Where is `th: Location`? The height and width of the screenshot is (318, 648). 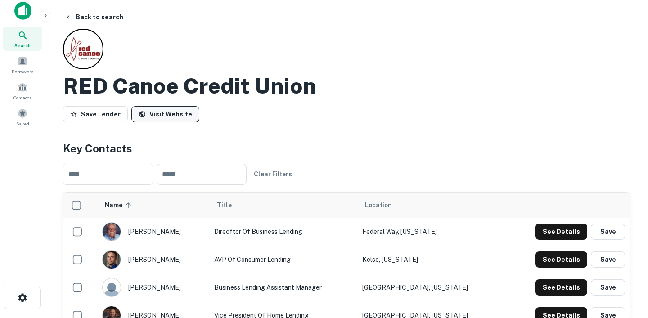 th: Location is located at coordinates (431, 205).